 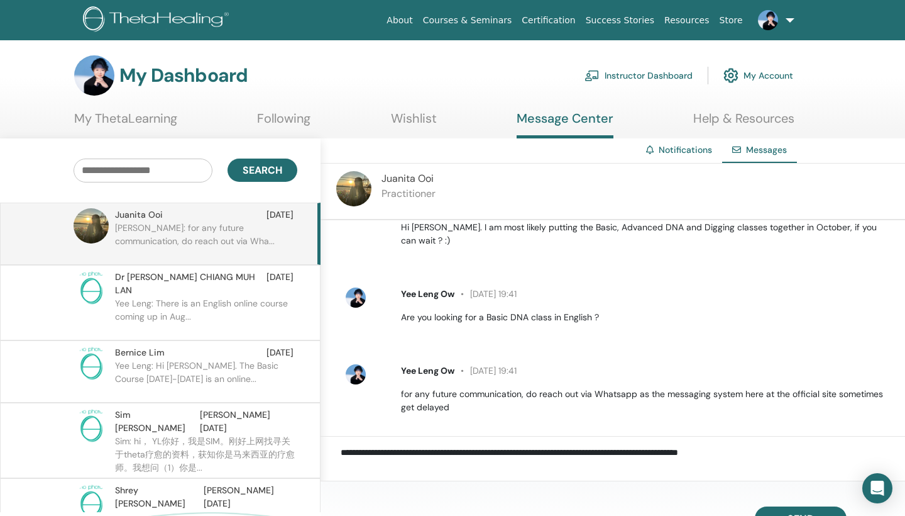 What do you see at coordinates (140, 352) in the screenshot?
I see `span: Bernice Lim` at bounding box center [140, 352].